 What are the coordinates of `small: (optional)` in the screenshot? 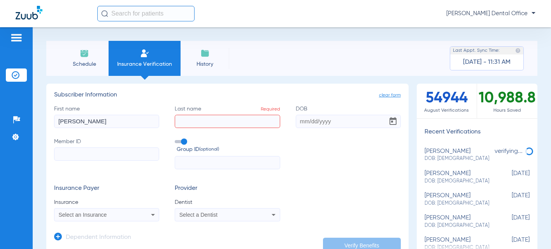 It's located at (209, 149).